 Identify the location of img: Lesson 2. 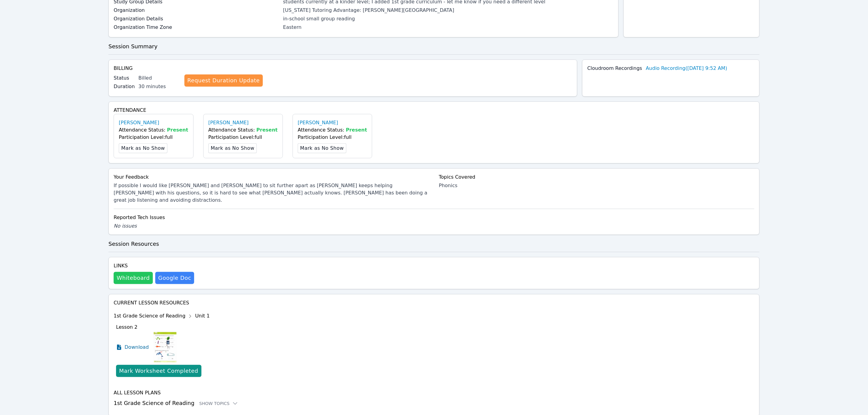
(165, 348).